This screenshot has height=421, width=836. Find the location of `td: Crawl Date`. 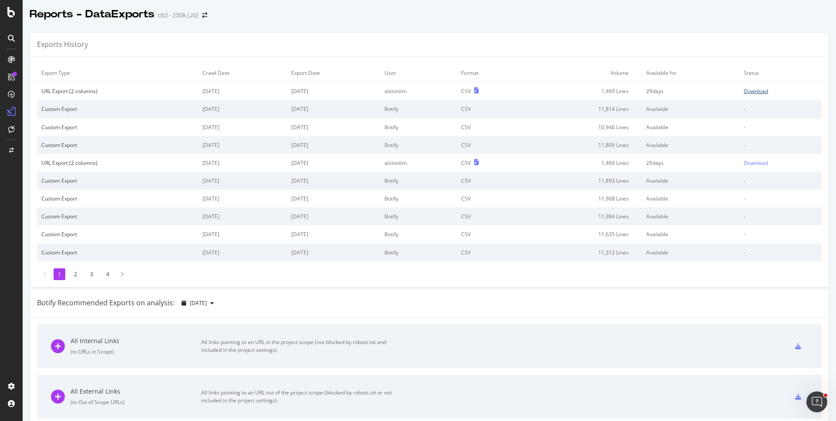

td: Crawl Date is located at coordinates (242, 73).